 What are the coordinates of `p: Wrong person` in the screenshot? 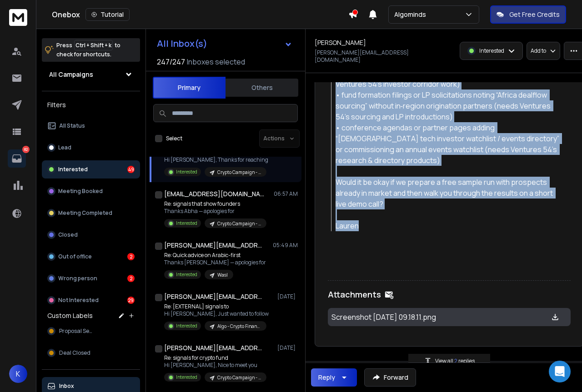 It's located at (78, 278).